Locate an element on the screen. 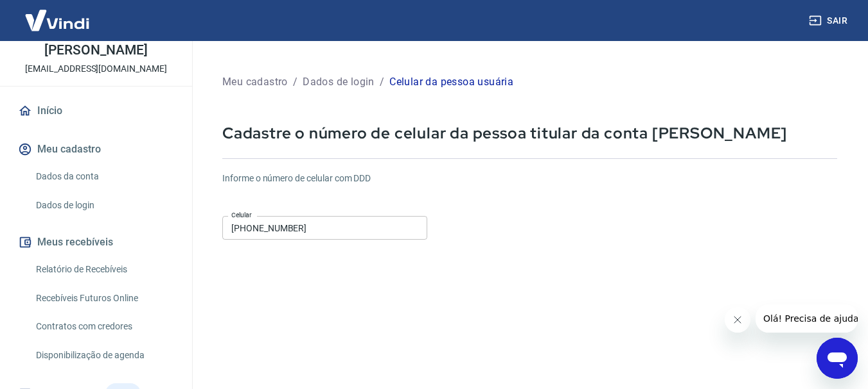 This screenshot has height=389, width=868. button: Meus recebíveis is located at coordinates (96, 242).